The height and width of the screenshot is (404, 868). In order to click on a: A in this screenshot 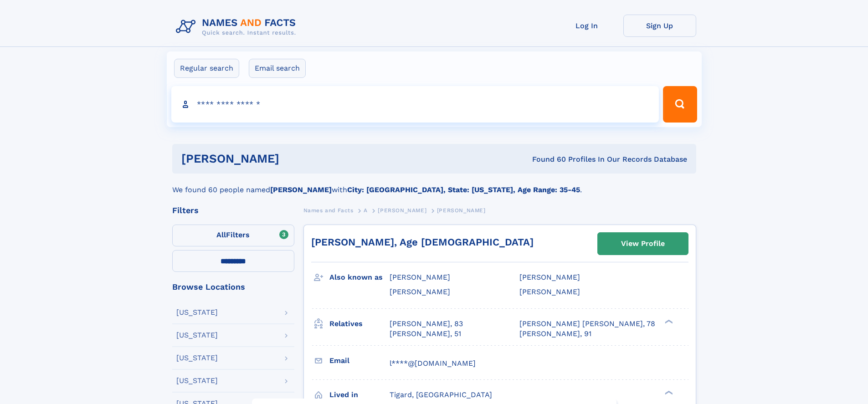, I will do `click(366, 210)`.